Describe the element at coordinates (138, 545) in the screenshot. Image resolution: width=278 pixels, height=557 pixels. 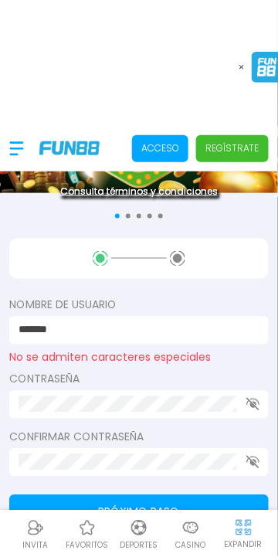
I see `p: Deportes` at that location.